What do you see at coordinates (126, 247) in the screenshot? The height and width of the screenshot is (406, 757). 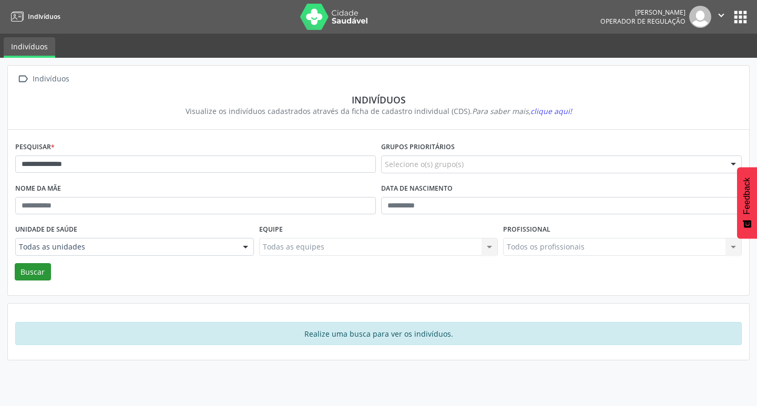 I see `span: Todas as unidades` at bounding box center [126, 247].